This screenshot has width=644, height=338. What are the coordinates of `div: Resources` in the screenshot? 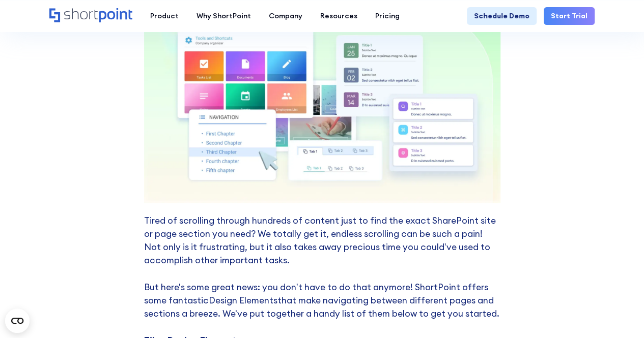 It's located at (338, 16).